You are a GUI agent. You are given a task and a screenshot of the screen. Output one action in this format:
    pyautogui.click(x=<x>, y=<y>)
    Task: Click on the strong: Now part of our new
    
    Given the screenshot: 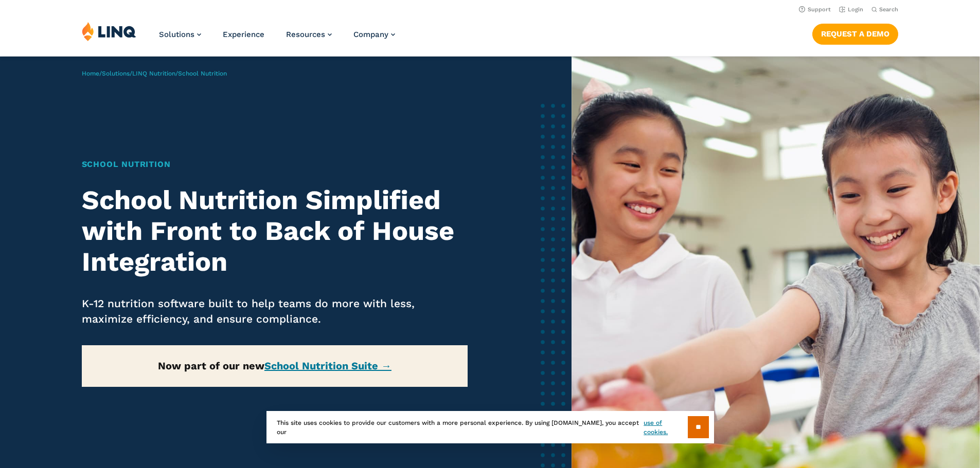 What is the action you would take?
    pyautogui.click(x=275, y=366)
    